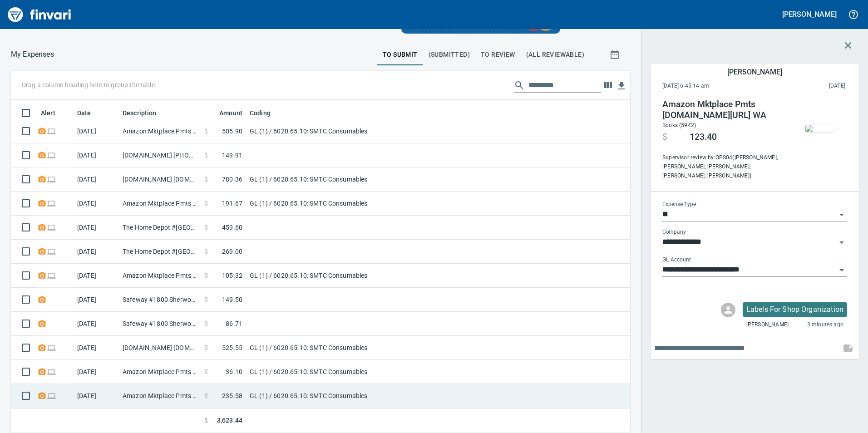 This screenshot has height=433, width=868. I want to click on span: 3 minutes ago, so click(825, 325).